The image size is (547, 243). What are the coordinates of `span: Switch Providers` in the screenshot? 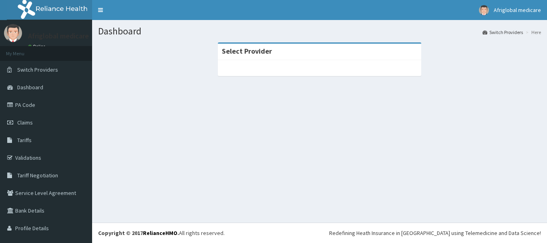 It's located at (38, 70).